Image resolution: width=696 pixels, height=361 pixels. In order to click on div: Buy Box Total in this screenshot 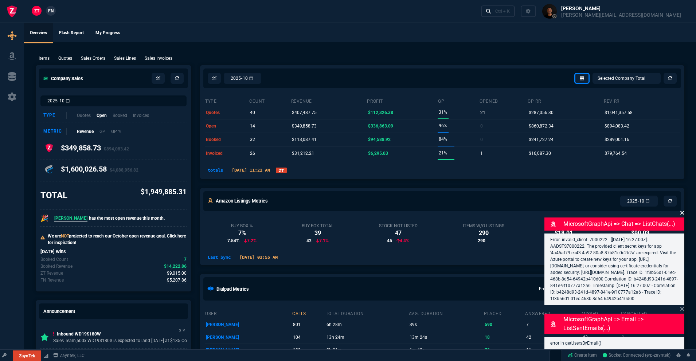, I will do `click(317, 226)`.